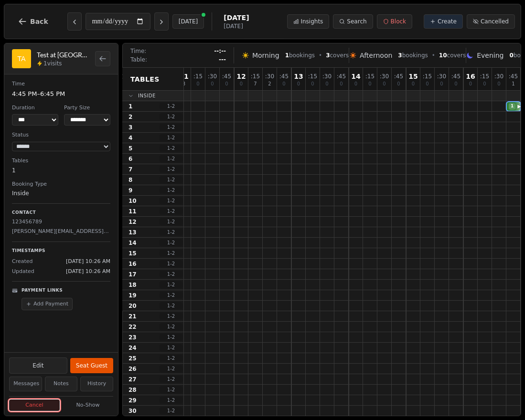 This screenshot has width=525, height=420. What do you see at coordinates (130, 180) in the screenshot?
I see `span: 8` at bounding box center [130, 180].